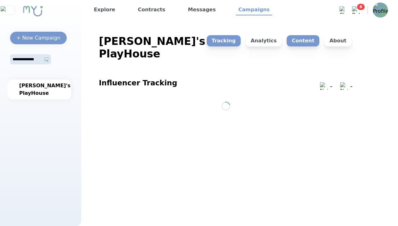 The image size is (398, 226). I want to click on img: Close sidebar, so click(10, 10).